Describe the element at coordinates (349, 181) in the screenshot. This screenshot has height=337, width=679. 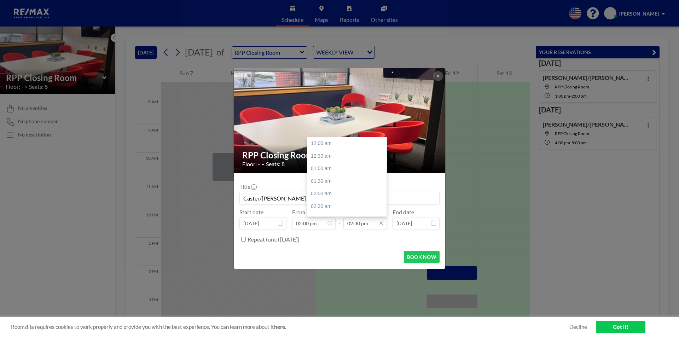
I see `div: 01:30 am` at that location.